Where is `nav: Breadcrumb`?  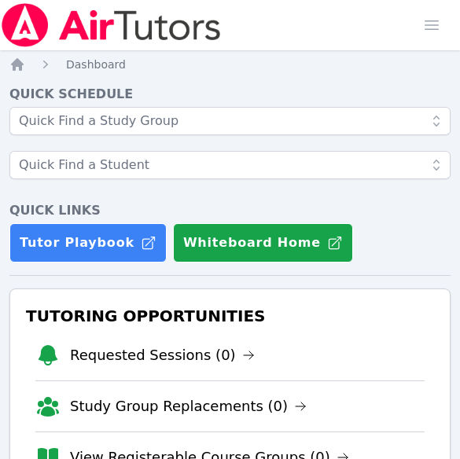 nav: Breadcrumb is located at coordinates (230, 64).